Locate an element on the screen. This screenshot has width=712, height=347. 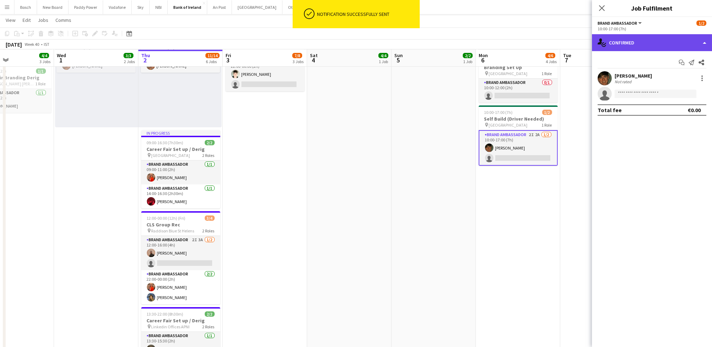
a: Jobs is located at coordinates (43, 20).